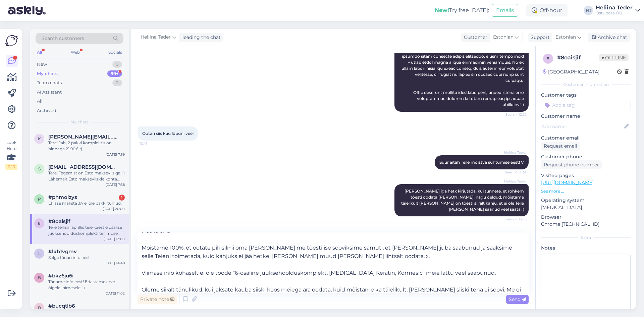  I want to click on input: Add a tag, so click(586, 105).